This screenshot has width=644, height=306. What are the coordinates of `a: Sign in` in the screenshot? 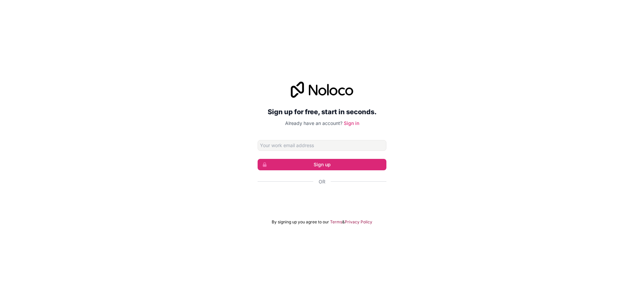 It's located at (352, 123).